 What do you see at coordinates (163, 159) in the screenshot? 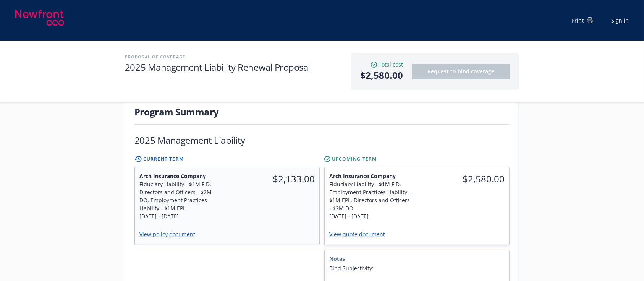
I see `span: Current Term` at bounding box center [163, 159].